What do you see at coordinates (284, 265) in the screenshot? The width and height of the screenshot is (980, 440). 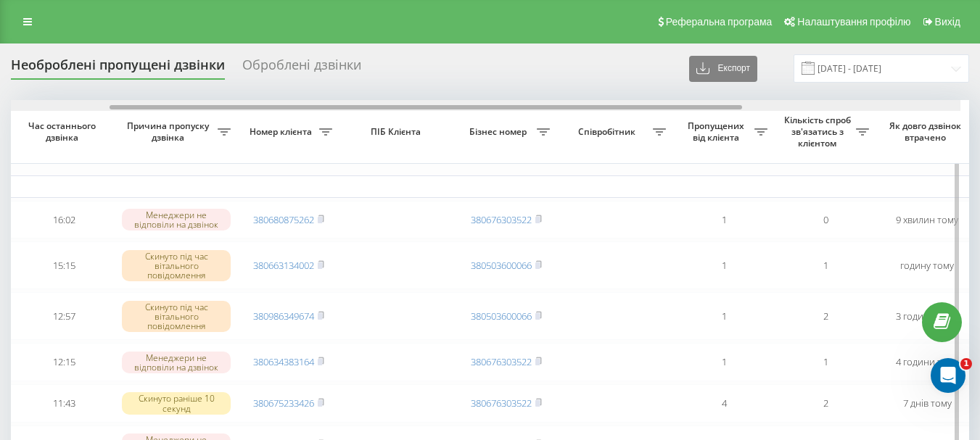 I see `a: 380663134002` at bounding box center [284, 265].